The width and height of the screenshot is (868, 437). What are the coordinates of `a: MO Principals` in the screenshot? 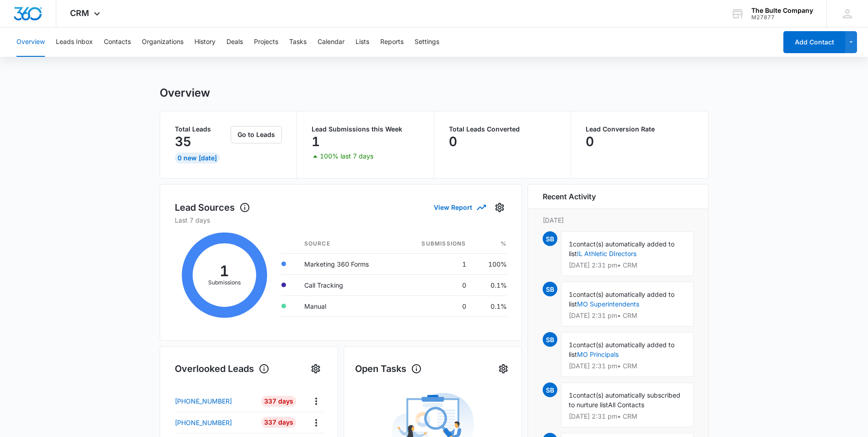 It's located at (598, 354).